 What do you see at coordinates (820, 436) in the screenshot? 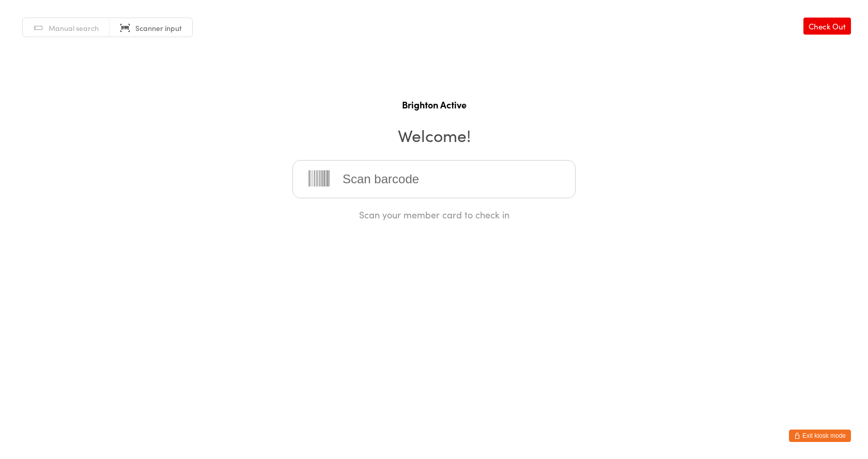
I see `button: Exit kiosk mode` at bounding box center [820, 436].